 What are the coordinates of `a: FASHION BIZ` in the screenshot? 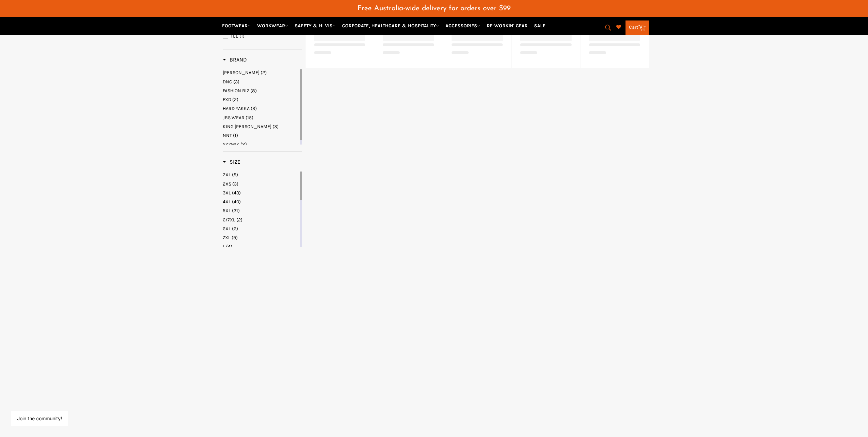 It's located at (261, 90).